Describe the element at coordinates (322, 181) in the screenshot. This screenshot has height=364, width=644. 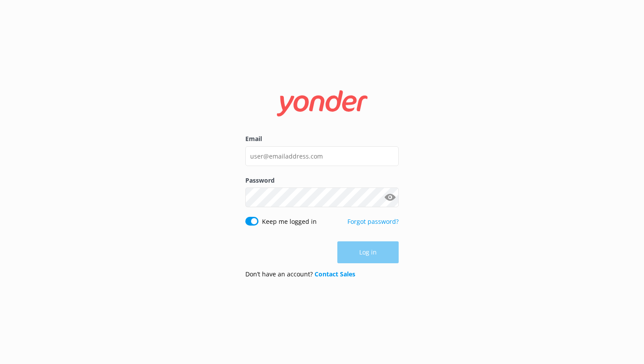
I see `label: Password` at that location.